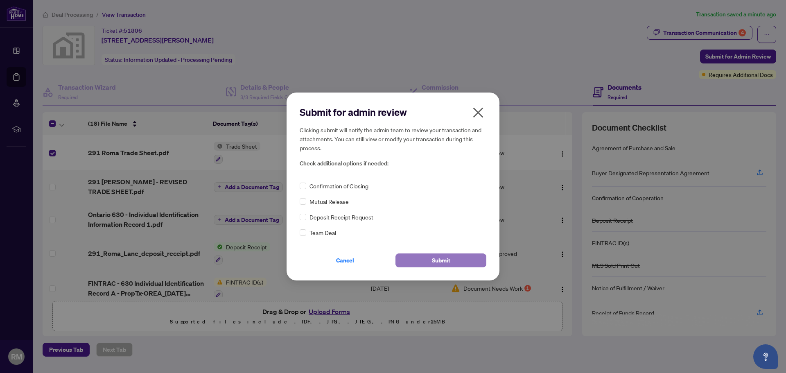  Describe the element at coordinates (441, 260) in the screenshot. I see `span: Submit` at that location.